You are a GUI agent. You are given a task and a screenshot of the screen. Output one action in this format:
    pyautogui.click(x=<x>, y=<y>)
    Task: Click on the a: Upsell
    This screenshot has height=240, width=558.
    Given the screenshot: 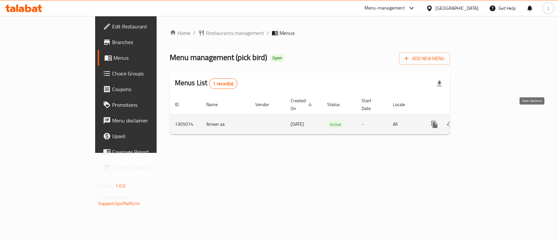 What is the action you would take?
    pyautogui.click(x=143, y=136)
    